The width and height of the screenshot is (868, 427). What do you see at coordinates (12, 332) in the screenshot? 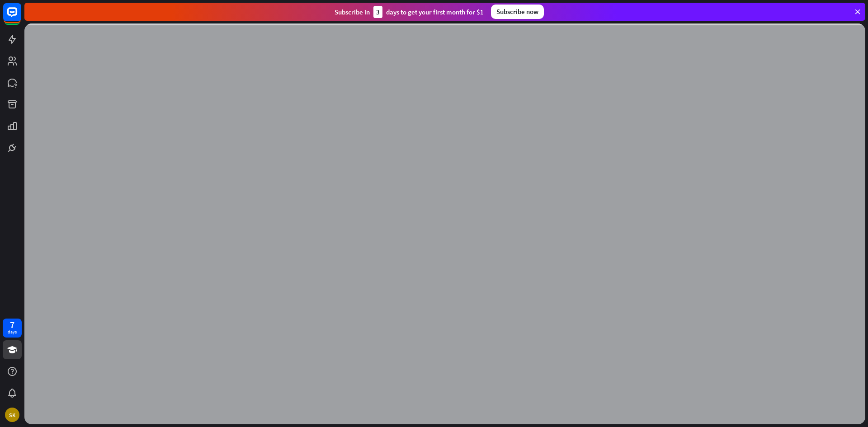
I see `div: days` at bounding box center [12, 332].